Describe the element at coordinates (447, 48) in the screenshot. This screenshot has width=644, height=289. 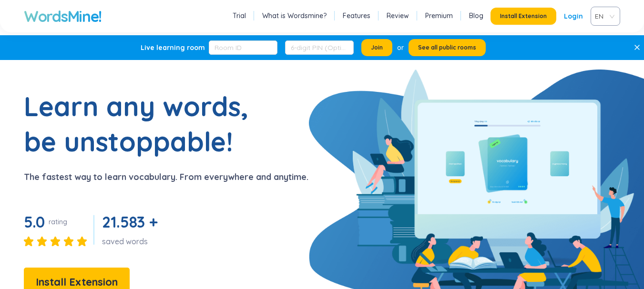
I see `button: See all public rooms` at that location.